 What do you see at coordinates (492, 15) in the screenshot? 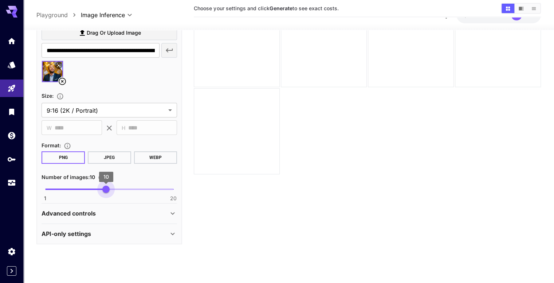
I see `span: credits left` at bounding box center [492, 15].